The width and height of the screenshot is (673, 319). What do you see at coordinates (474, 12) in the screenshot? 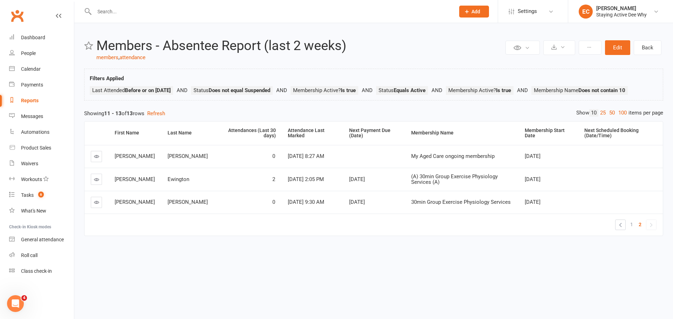
I see `button: Add` at bounding box center [474, 12].